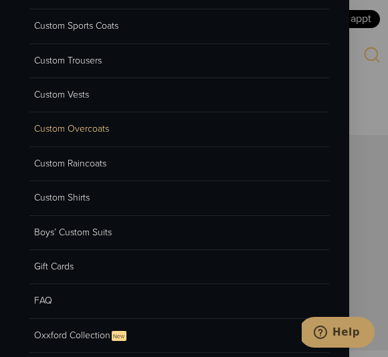 This screenshot has height=357, width=388. I want to click on a: Custom Trousers, so click(179, 61).